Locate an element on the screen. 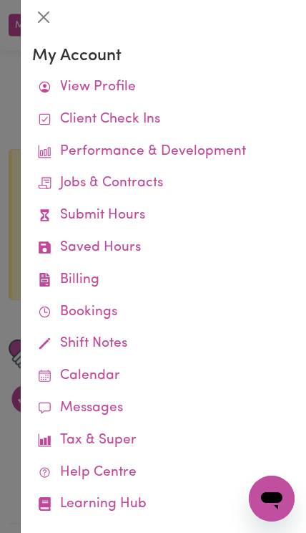  a: Messages is located at coordinates (163, 408).